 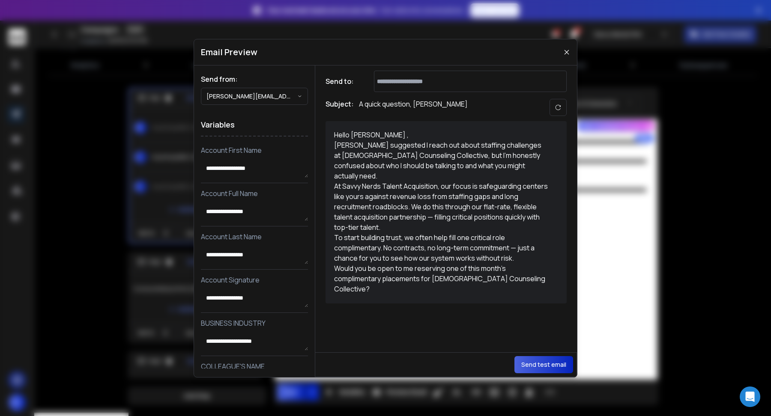 What do you see at coordinates (750, 397) in the screenshot?
I see `div: Open Intercom Messenger` at bounding box center [750, 397].